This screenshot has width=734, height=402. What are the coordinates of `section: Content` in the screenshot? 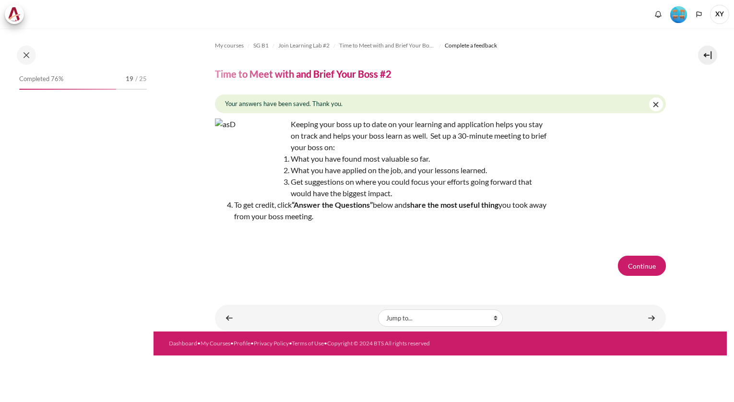 It's located at (440, 180).